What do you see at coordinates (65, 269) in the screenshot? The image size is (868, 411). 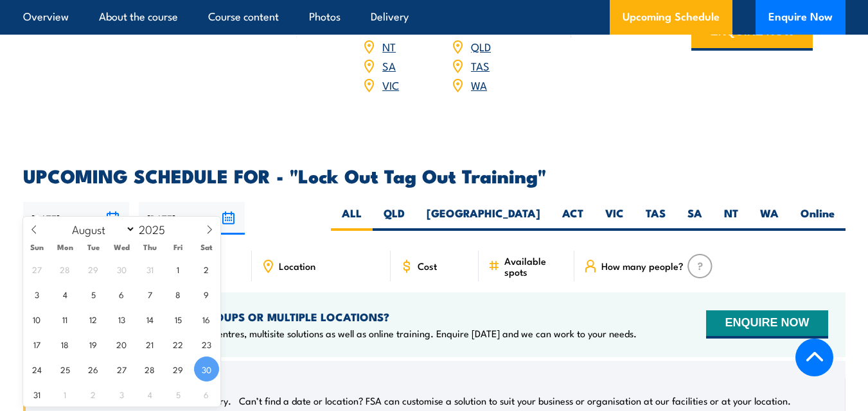 I see `span: July 28, 2025` at bounding box center [65, 269].